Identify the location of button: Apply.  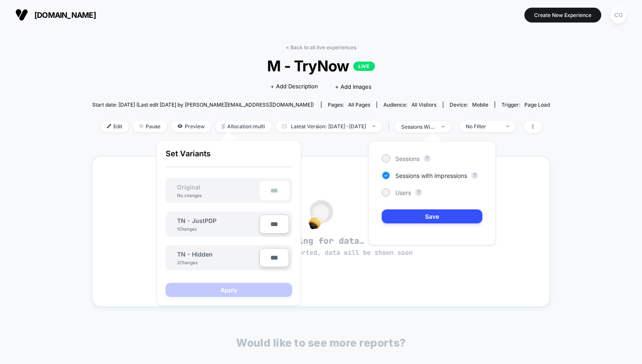
(229, 290).